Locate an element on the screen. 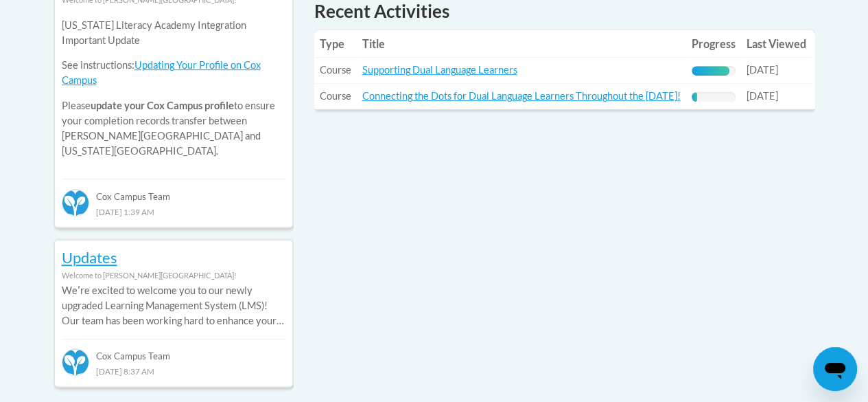  p: See instructions: is located at coordinates (174, 72).